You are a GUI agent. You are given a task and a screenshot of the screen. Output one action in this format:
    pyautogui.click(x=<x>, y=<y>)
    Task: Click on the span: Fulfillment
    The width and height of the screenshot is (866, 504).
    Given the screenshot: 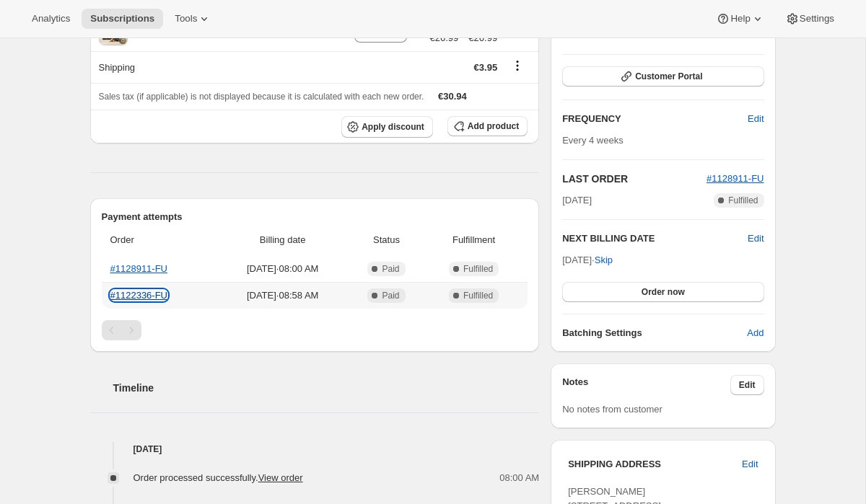 What is the action you would take?
    pyautogui.click(x=474, y=240)
    